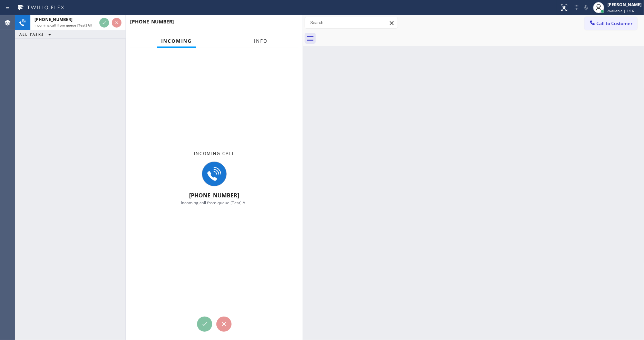 This screenshot has height=340, width=644. What do you see at coordinates (586, 8) in the screenshot?
I see `button: Mute` at bounding box center [586, 8].